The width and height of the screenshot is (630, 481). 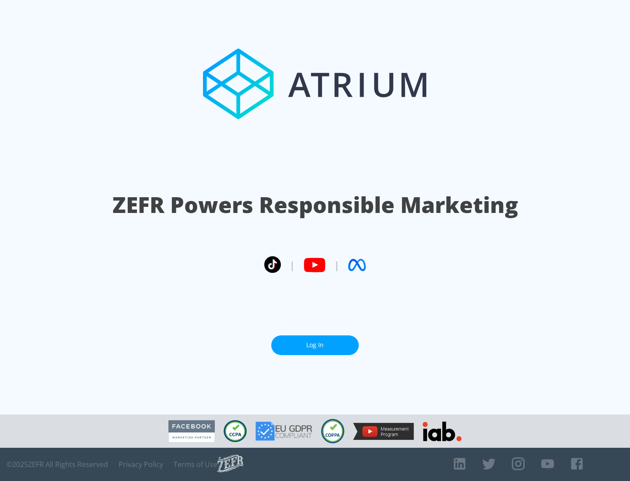 What do you see at coordinates (442, 431) in the screenshot?
I see `img: IAB` at bounding box center [442, 431].